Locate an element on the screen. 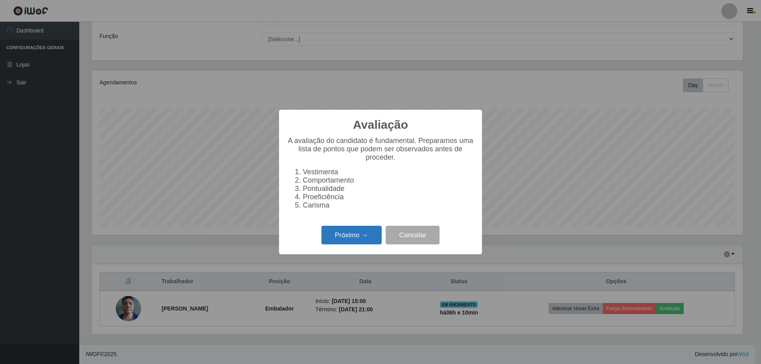 This screenshot has width=761, height=364. li: Proeficiência is located at coordinates (389, 197).